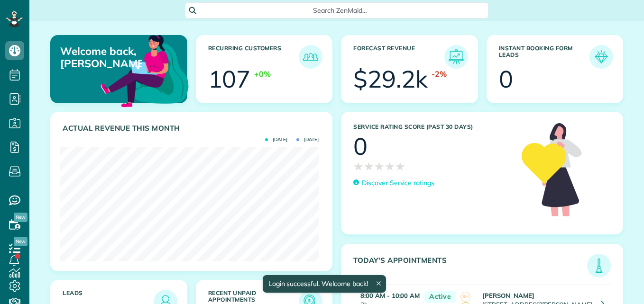 This screenshot has height=304, width=644. I want to click on h3: Instant Booking Form Leads, so click(545, 57).